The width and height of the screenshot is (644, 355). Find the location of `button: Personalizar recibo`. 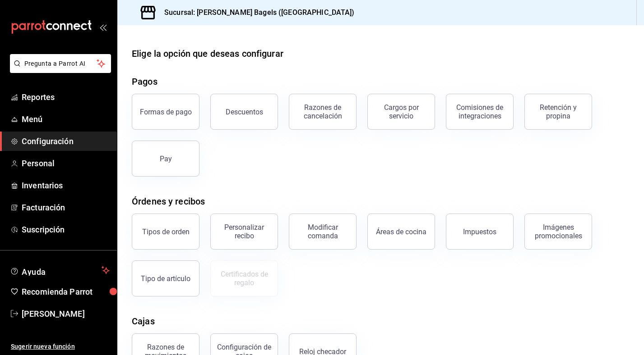

button: Personalizar recibo is located at coordinates (244, 232).